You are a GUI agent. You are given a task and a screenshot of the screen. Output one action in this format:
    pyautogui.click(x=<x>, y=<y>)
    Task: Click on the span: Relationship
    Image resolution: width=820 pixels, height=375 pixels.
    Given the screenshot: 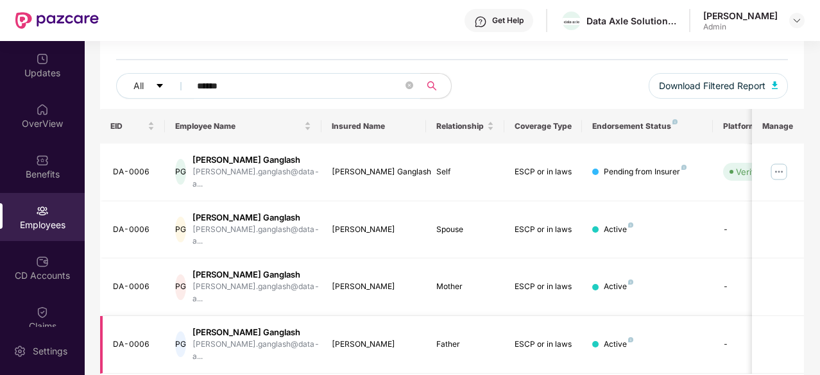 What is the action you would take?
    pyautogui.click(x=460, y=126)
    